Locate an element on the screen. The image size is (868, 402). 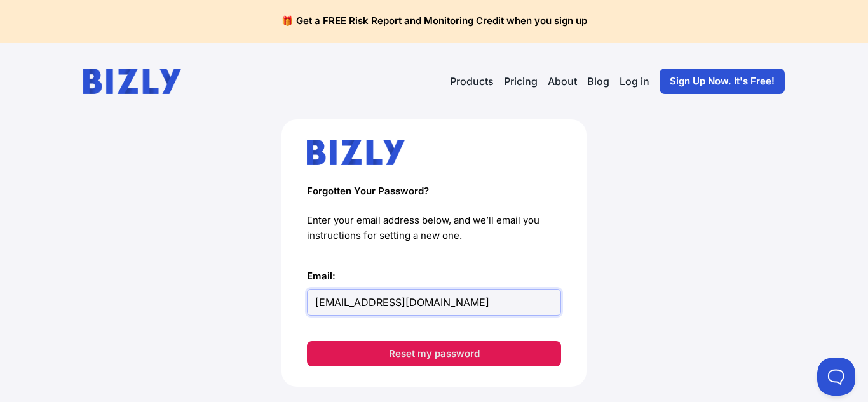
a: About is located at coordinates (562, 81).